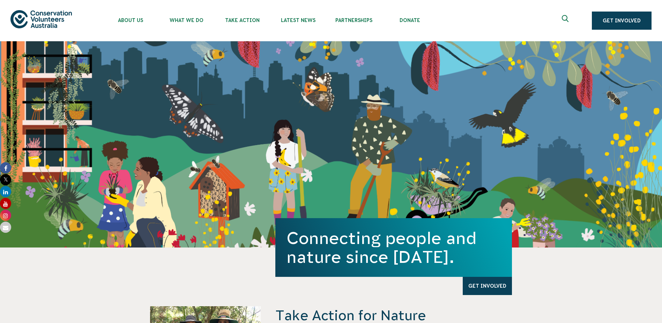 The image size is (662, 323). Describe the element at coordinates (410, 20) in the screenshot. I see `span: Donate` at that location.